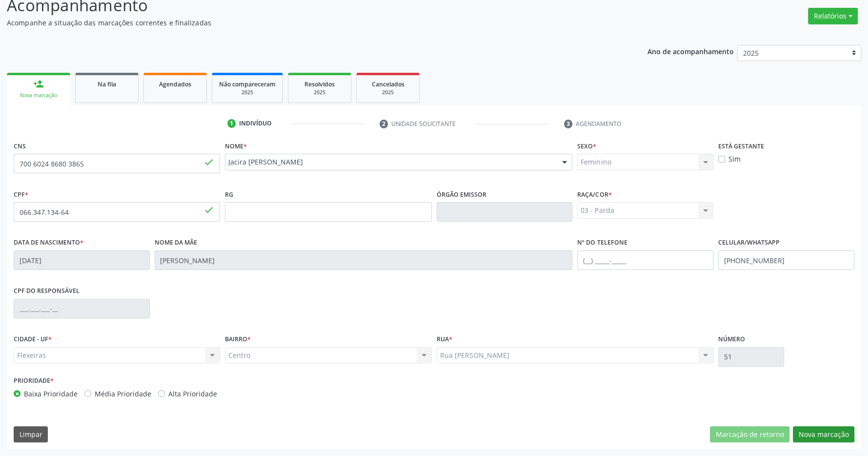 The image size is (868, 456). What do you see at coordinates (123, 393) in the screenshot?
I see `label: Média Prioridade` at bounding box center [123, 393].